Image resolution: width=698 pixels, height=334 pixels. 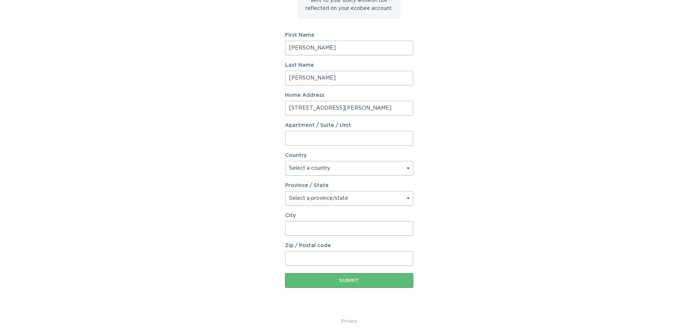 I want to click on label: Country, so click(x=296, y=155).